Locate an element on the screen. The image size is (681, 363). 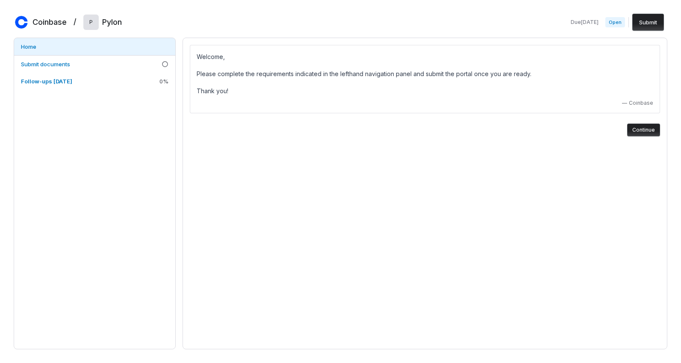
h2: Coinbase is located at coordinates (50, 22).